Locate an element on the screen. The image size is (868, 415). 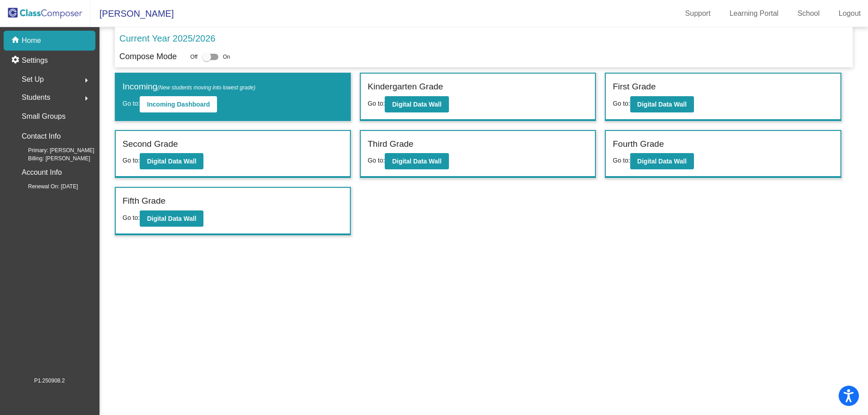
p: Home is located at coordinates (31, 41).